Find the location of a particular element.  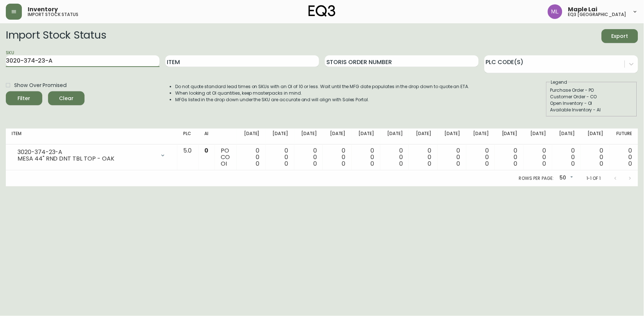

span: Export is located at coordinates (620, 36).